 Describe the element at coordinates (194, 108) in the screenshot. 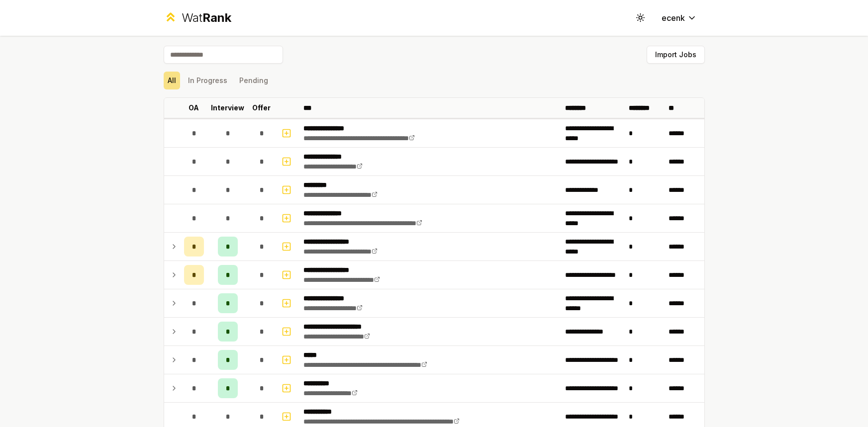

I see `p: OA` at that location.